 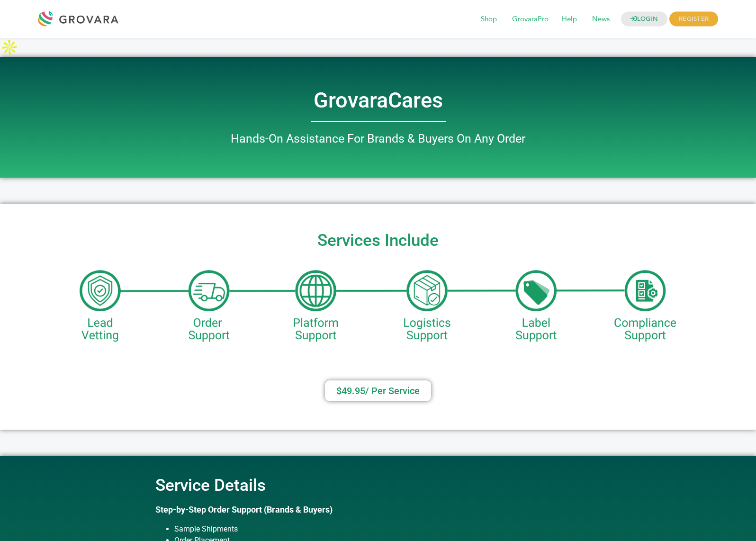 I want to click on h2: GrovaraCares, so click(x=378, y=100).